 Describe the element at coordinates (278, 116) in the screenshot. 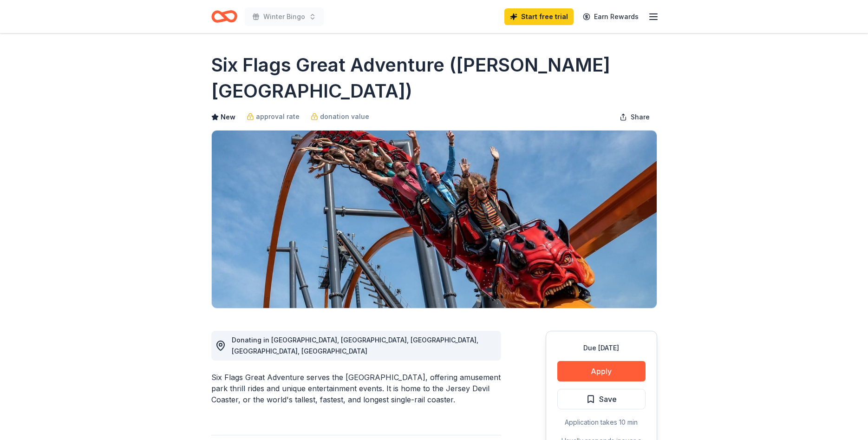

I see `span: approval rate` at that location.